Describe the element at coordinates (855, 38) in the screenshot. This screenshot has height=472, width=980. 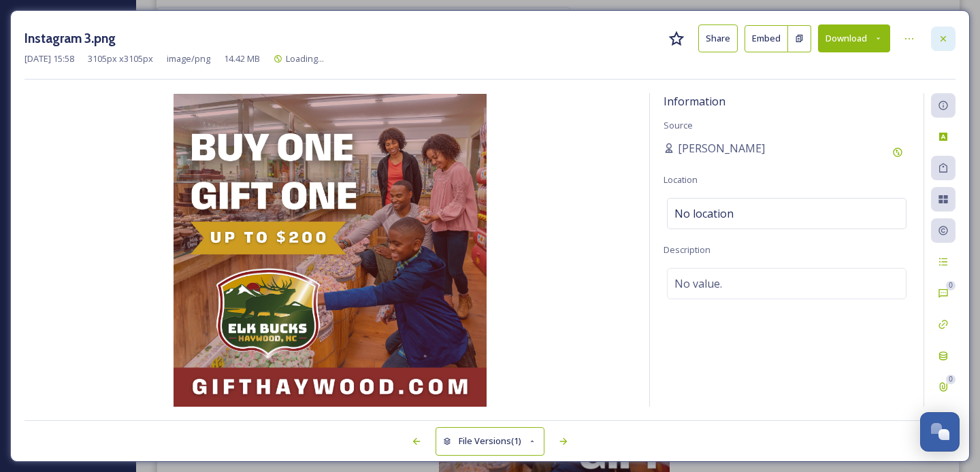
I see `button: Download` at that location.